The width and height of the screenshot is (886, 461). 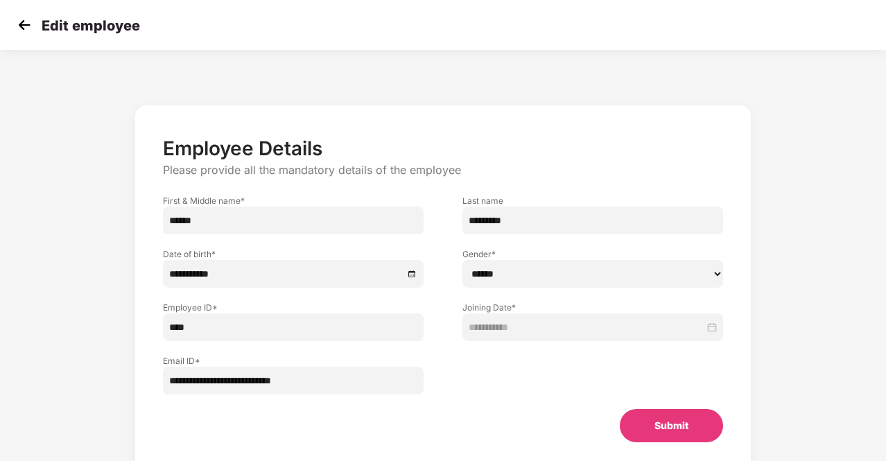 What do you see at coordinates (443, 170) in the screenshot?
I see `p: Please provide all the mandatory details of the employee` at bounding box center [443, 170].